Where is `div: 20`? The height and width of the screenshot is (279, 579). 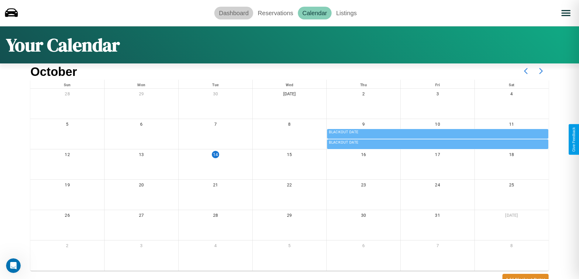 div: 20 is located at coordinates (141, 186).